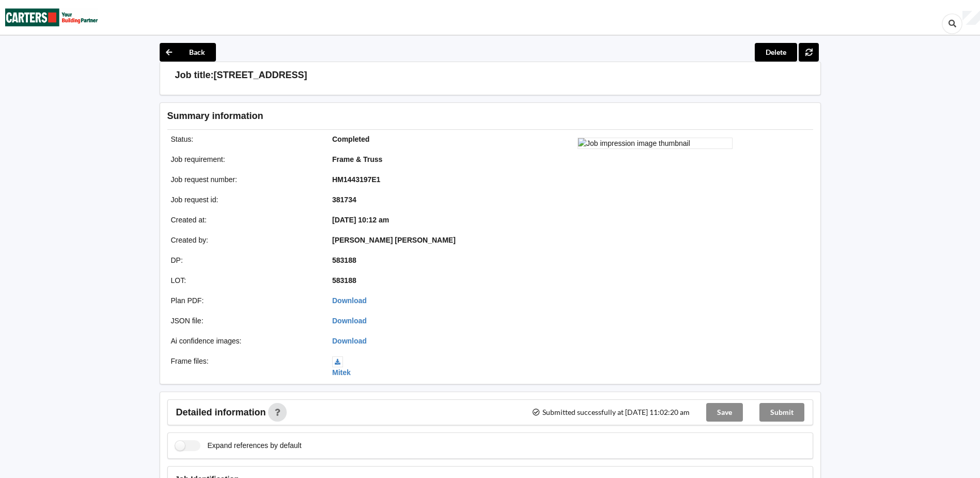 The width and height of the screenshot is (980, 478). I want to click on div: JSON file :, so click(245, 321).